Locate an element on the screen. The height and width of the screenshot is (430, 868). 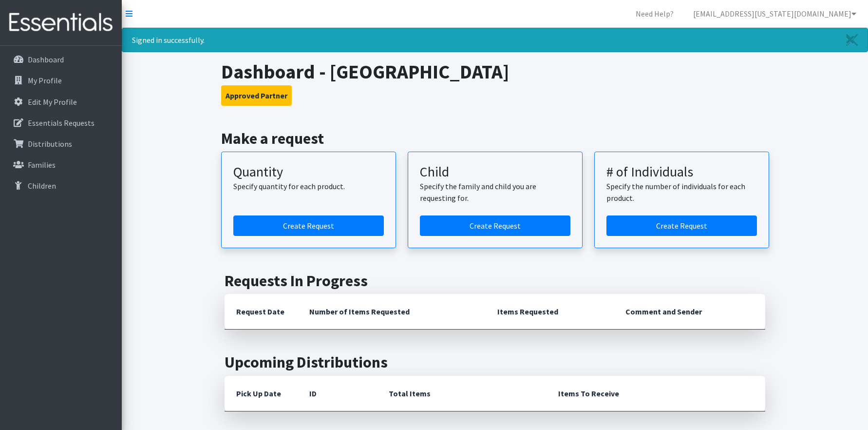
th: Number of Items Requested is located at coordinates (392, 311).